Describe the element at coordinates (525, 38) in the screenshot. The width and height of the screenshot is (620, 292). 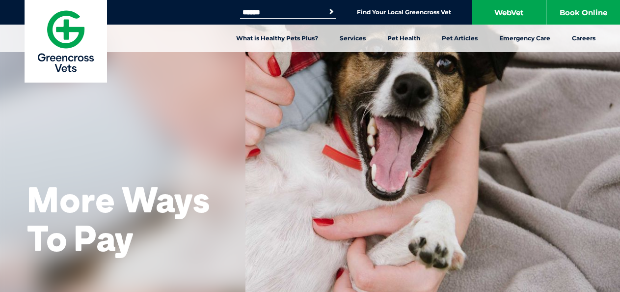
I see `a: Emergency Care` at that location.